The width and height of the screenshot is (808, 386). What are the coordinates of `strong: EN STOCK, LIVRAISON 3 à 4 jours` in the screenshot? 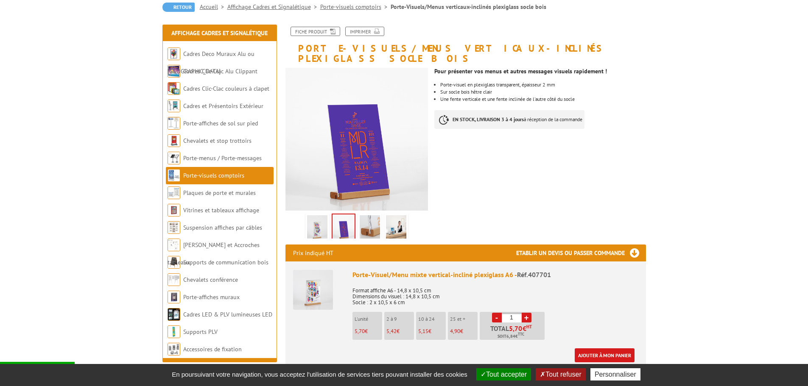 It's located at (488, 119).